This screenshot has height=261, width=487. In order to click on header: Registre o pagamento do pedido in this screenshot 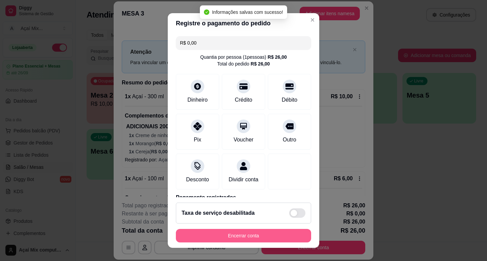, I will do `click(243, 23)`.